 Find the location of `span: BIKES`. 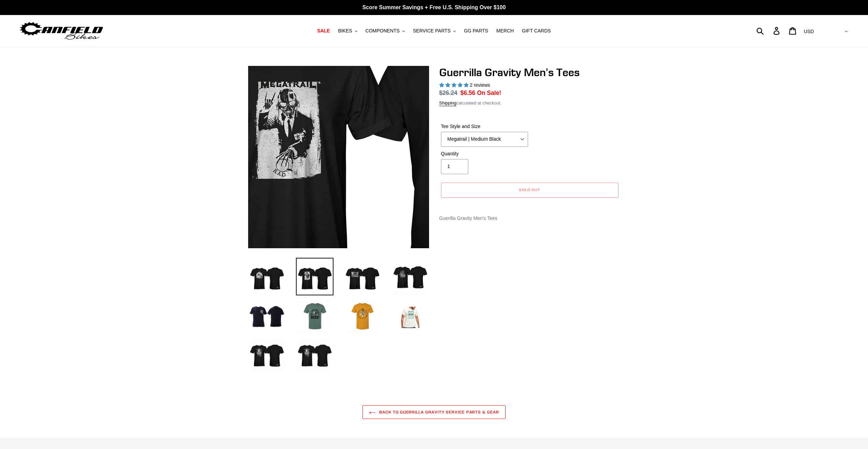

span: BIKES is located at coordinates (345, 31).